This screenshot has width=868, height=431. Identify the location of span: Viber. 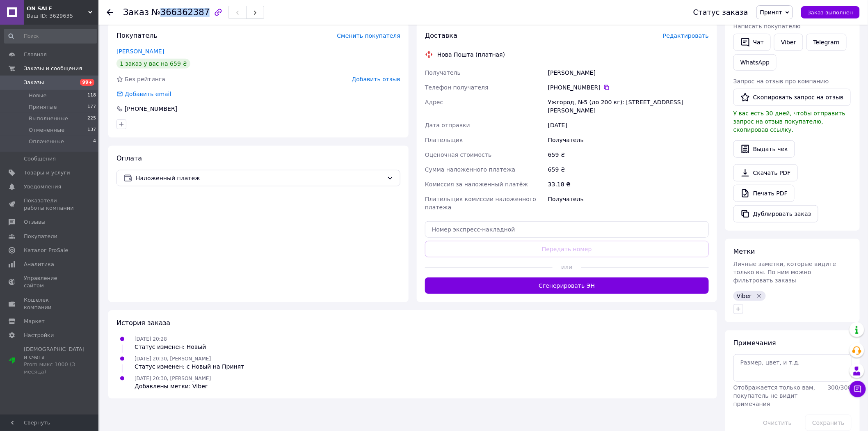
(744, 296).